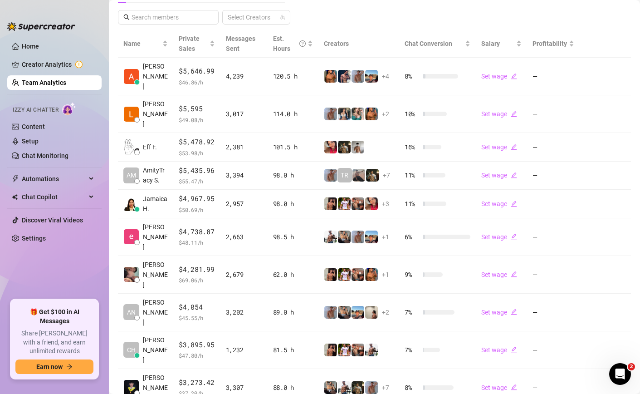 This screenshot has height=394, width=640. What do you see at coordinates (35, 110) in the screenshot?
I see `span: Izzy AI Chatter` at bounding box center [35, 110].